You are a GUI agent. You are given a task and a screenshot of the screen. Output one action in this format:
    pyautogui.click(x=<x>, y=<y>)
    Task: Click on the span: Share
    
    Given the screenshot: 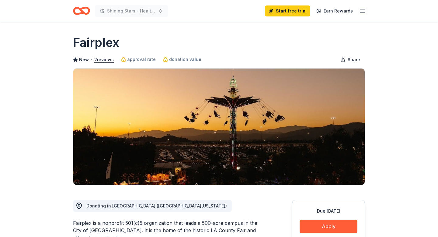 What is the action you would take?
    pyautogui.click(x=354, y=60)
    